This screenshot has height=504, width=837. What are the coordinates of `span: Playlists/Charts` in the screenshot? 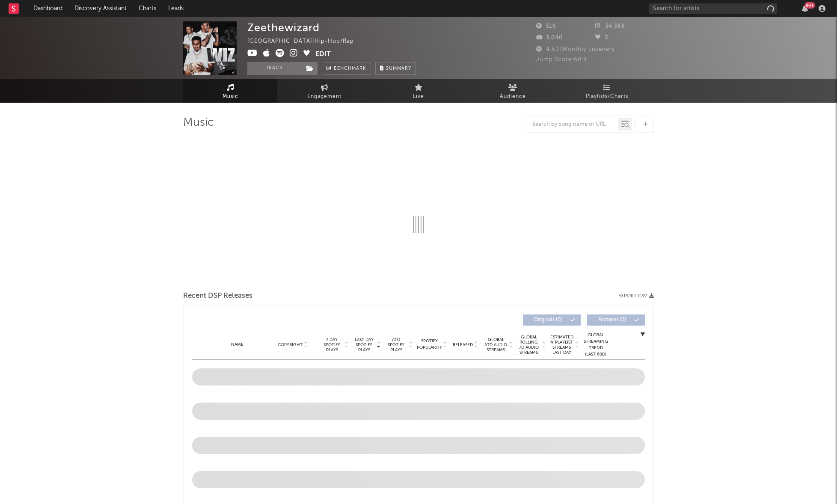 It's located at (607, 97).